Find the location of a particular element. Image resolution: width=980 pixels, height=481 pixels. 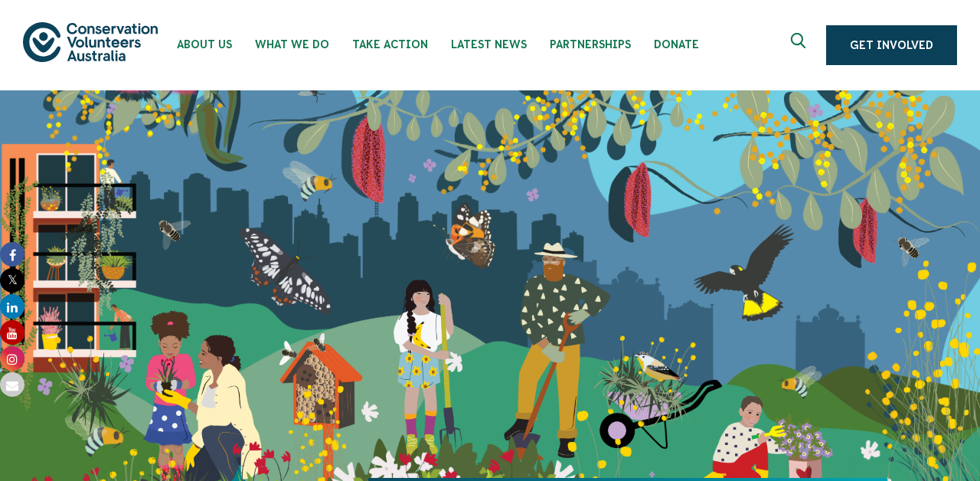

button: Expand search box Close search box is located at coordinates (800, 45).